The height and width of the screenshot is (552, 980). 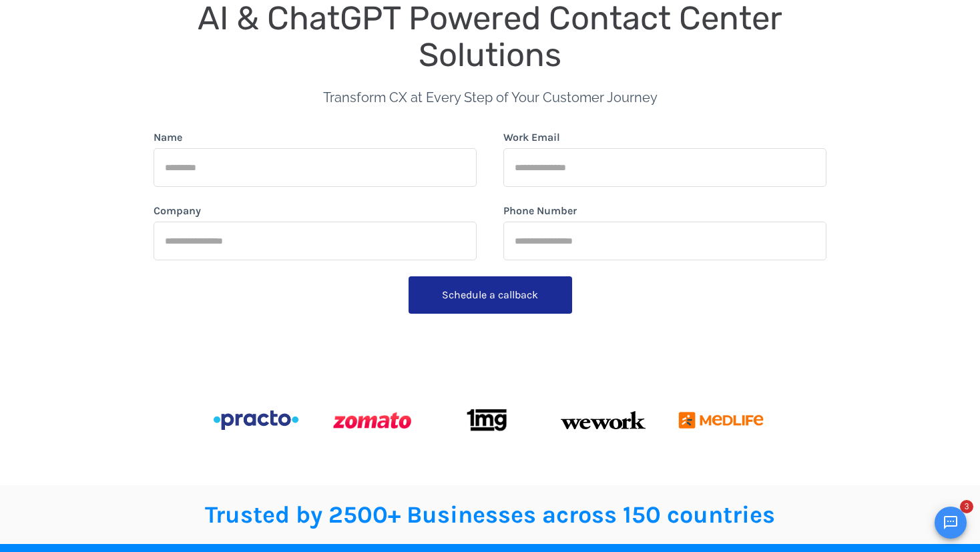 What do you see at coordinates (490, 224) in the screenshot?
I see `form: form` at bounding box center [490, 224].